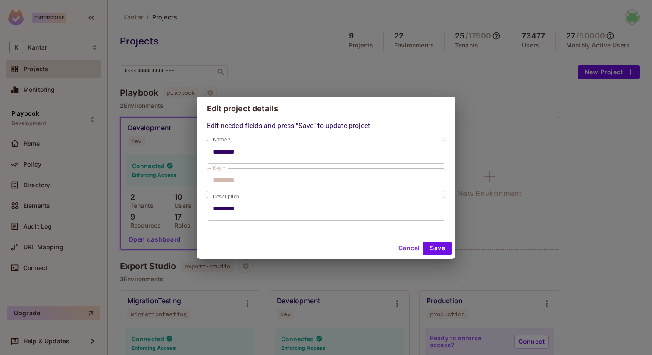 The height and width of the screenshot is (355, 652). I want to click on button: Cancel, so click(409, 248).